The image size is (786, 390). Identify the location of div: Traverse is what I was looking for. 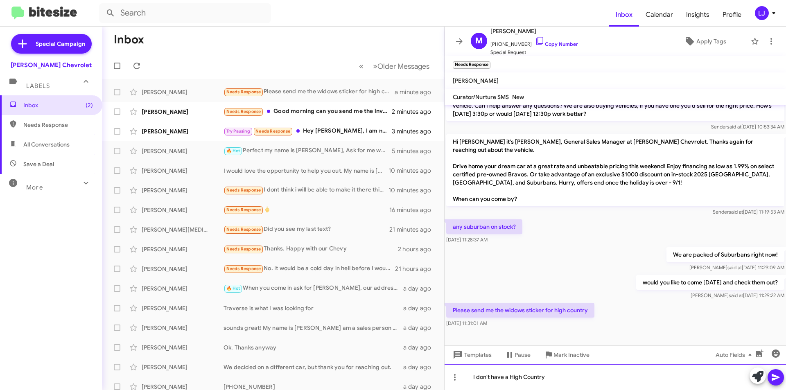
(313, 308).